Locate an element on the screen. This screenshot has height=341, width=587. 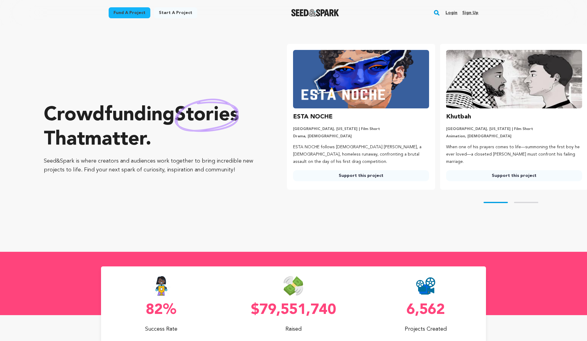
h3: Khutbah is located at coordinates (458, 117).